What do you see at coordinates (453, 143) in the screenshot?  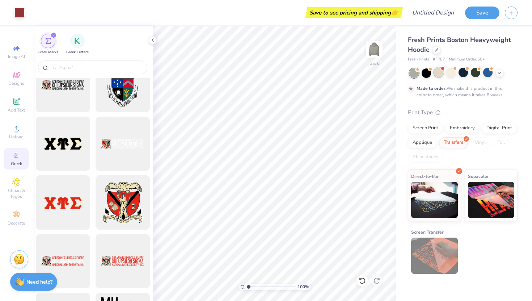 I see `div: Transfers` at bounding box center [453, 143].